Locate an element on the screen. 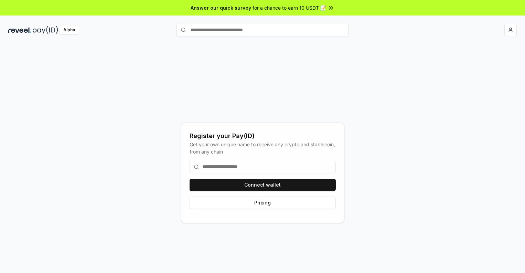 The width and height of the screenshot is (525, 273). button: Connect wallet is located at coordinates (263, 185).